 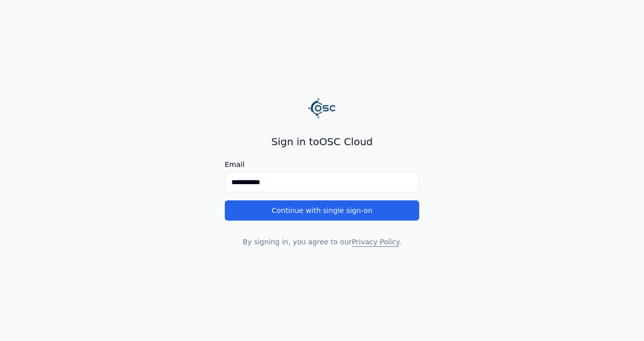 I want to click on label: Email, so click(x=322, y=164).